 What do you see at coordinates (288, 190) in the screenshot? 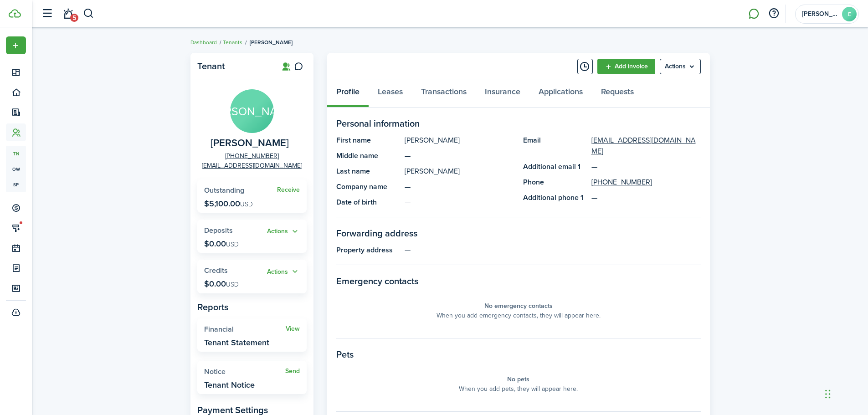
I see `widget-stats-action: Receive` at bounding box center [288, 190].